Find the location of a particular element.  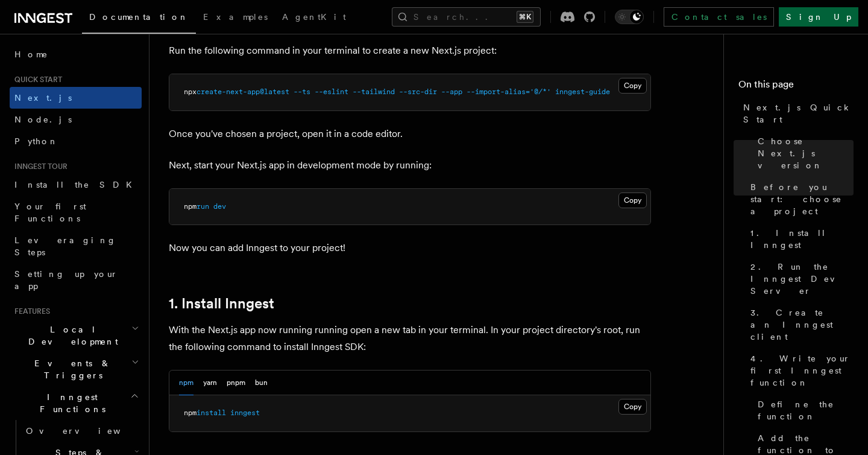

span: Leveraging Steps is located at coordinates (65, 246).